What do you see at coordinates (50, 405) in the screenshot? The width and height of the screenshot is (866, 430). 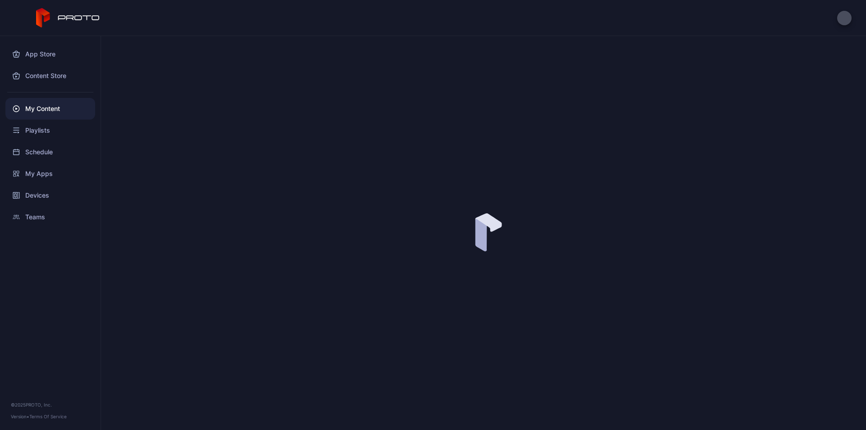 I see `div: © 2025 PROTO, Inc.` at bounding box center [50, 405].